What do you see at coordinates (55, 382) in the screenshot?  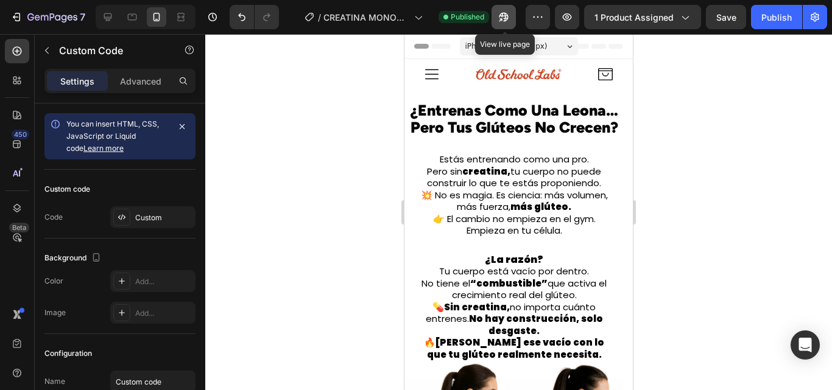 I see `div: Name` at bounding box center [55, 382].